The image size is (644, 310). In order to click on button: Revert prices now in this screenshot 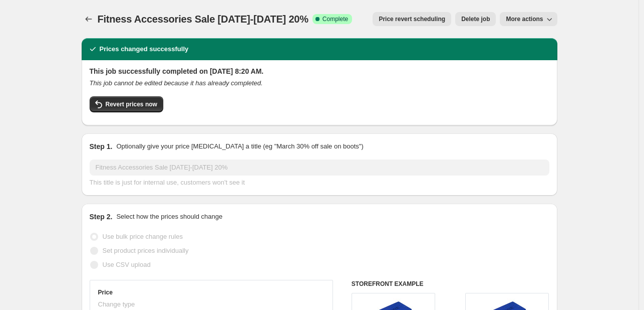, I will do `click(126, 105)`.